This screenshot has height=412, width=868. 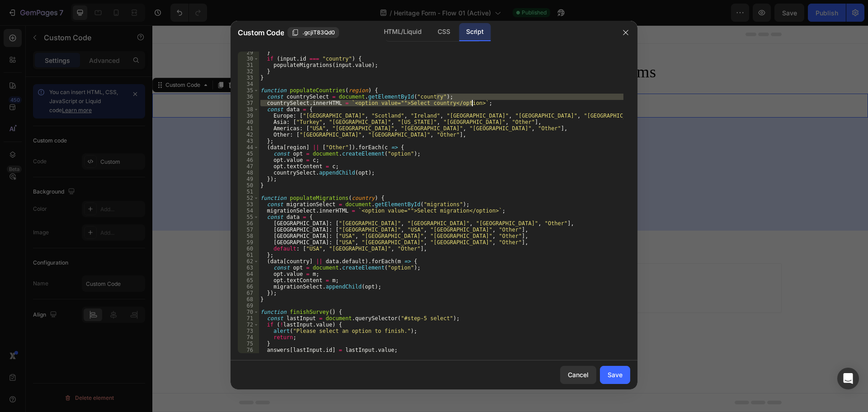 What do you see at coordinates (248, 109) in the screenshot?
I see `div: 38` at bounding box center [248, 109].